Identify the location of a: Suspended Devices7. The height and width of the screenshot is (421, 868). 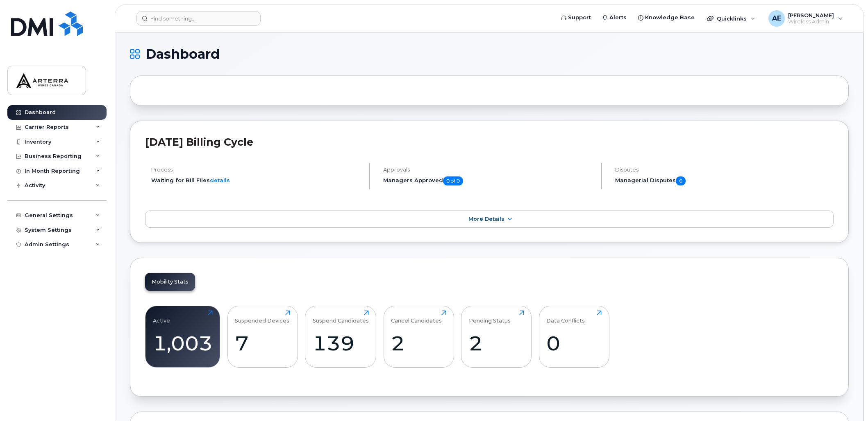
(262, 336).